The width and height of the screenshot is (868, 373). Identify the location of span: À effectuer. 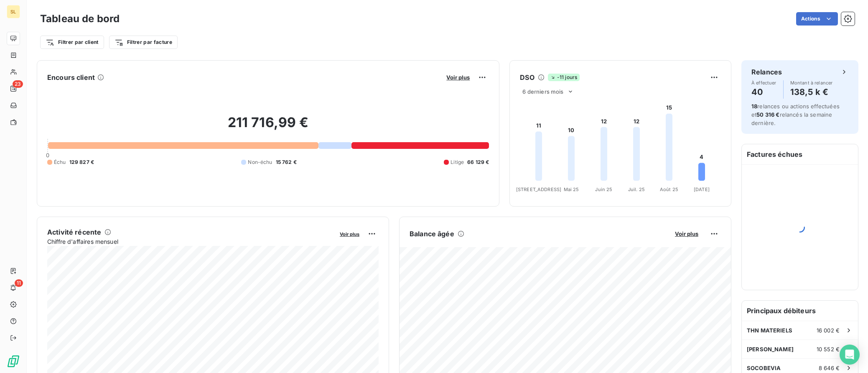
(764, 83).